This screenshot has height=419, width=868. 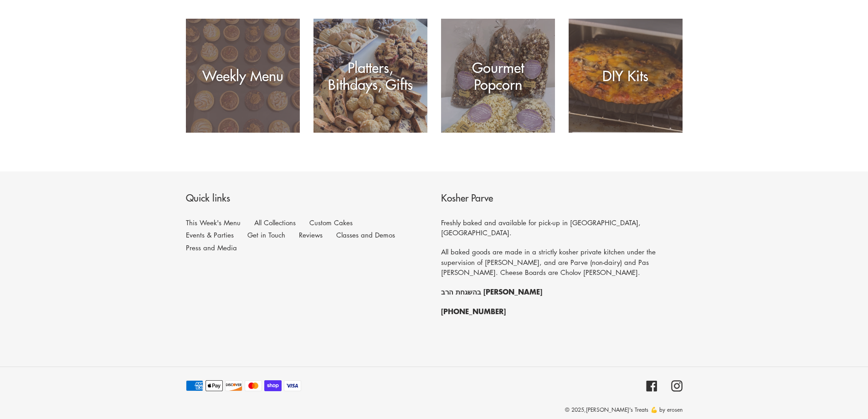 What do you see at coordinates (562, 199) in the screenshot?
I see `p: Kosher Parve` at bounding box center [562, 199].